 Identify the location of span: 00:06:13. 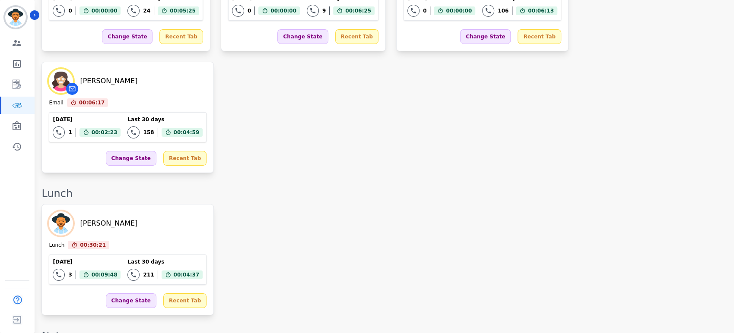
(541, 11).